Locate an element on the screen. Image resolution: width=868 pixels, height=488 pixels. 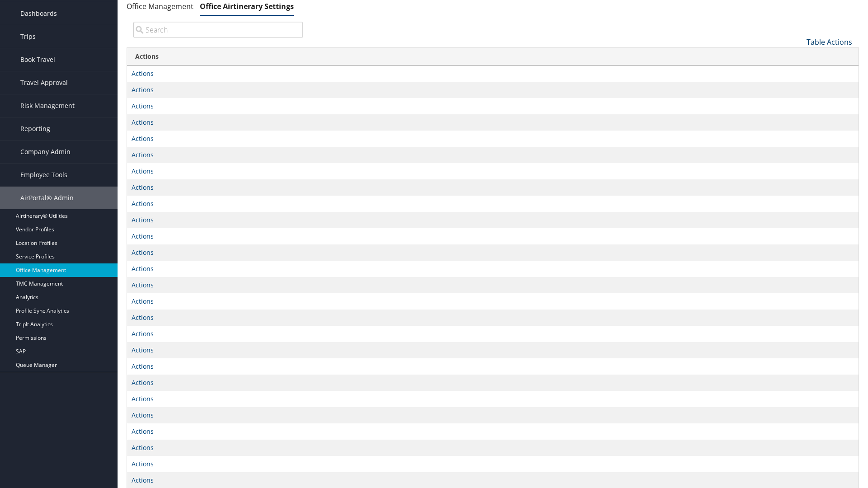
a: Office Management is located at coordinates (160, 7).